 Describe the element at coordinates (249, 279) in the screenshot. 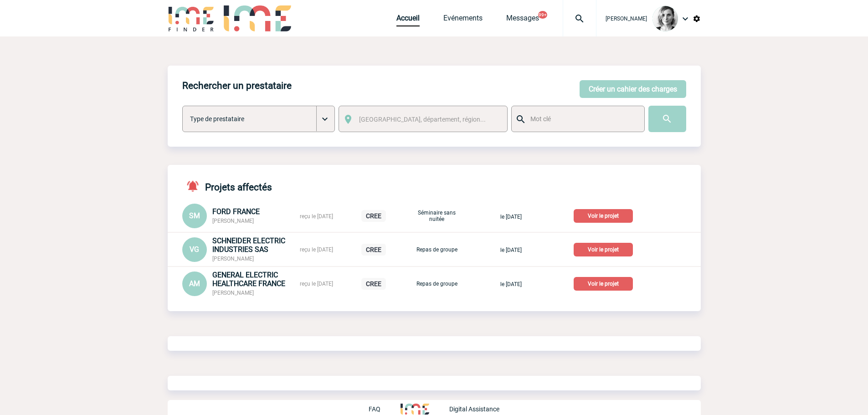

I see `span: GENERAL ELECTRIC HEALTHCARE FRANCE` at that location.